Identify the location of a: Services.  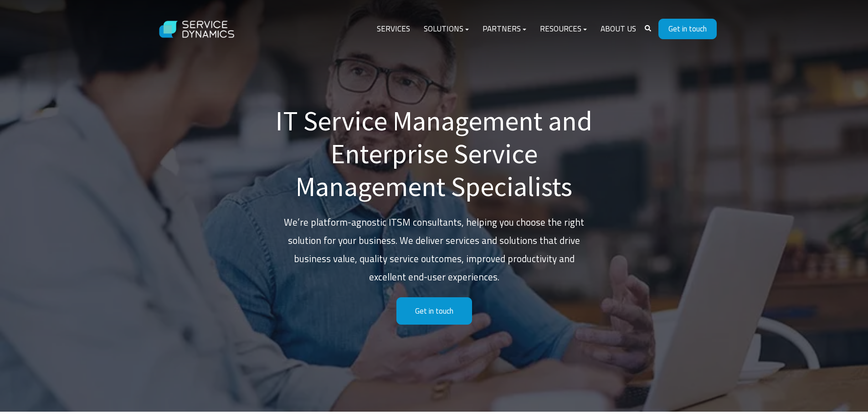
(393, 29).